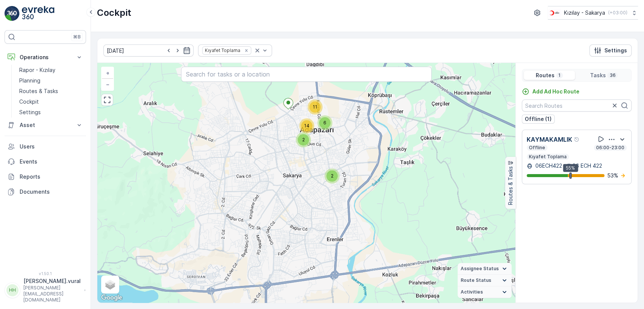 The image size is (644, 309). I want to click on button: Offline (1), so click(538, 119).